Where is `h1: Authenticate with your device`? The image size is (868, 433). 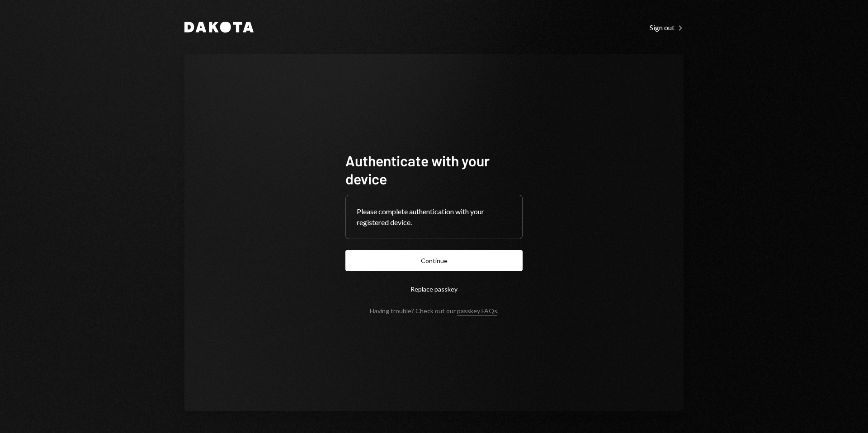
h1: Authenticate with your device is located at coordinates (434, 169).